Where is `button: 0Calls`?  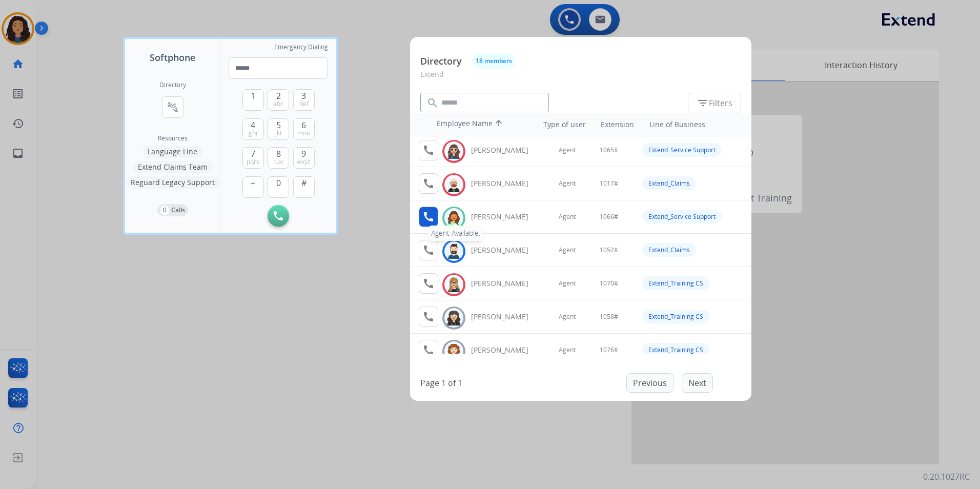
button: 0Calls is located at coordinates (173, 210).